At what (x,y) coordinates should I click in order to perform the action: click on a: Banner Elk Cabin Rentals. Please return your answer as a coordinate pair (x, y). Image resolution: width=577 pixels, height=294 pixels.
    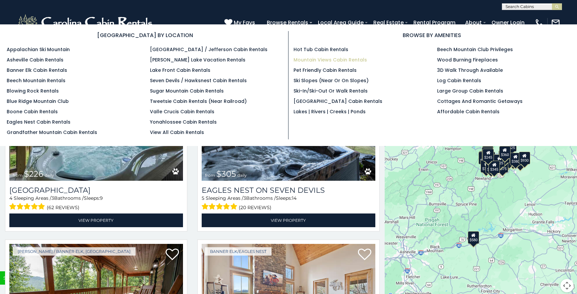
    Looking at the image, I should click on (37, 70).